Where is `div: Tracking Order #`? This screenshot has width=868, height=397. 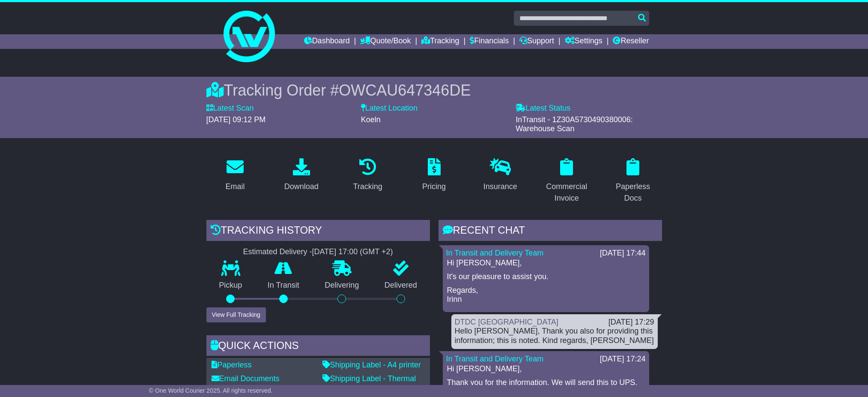 div: Tracking Order # is located at coordinates (435, 90).